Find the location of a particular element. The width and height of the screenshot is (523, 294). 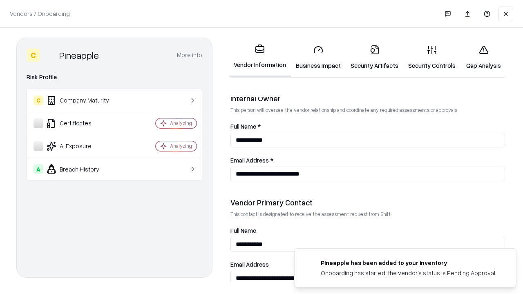

img: Pineapple is located at coordinates (49, 55).